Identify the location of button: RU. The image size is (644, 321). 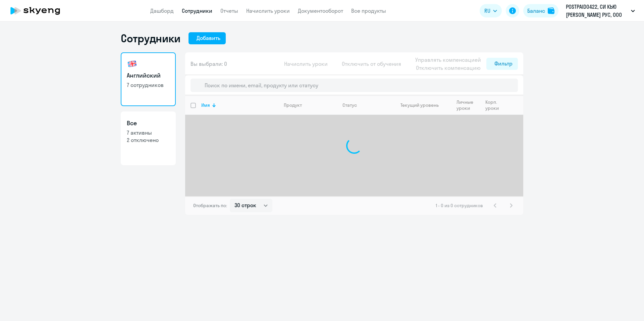
(491, 10).